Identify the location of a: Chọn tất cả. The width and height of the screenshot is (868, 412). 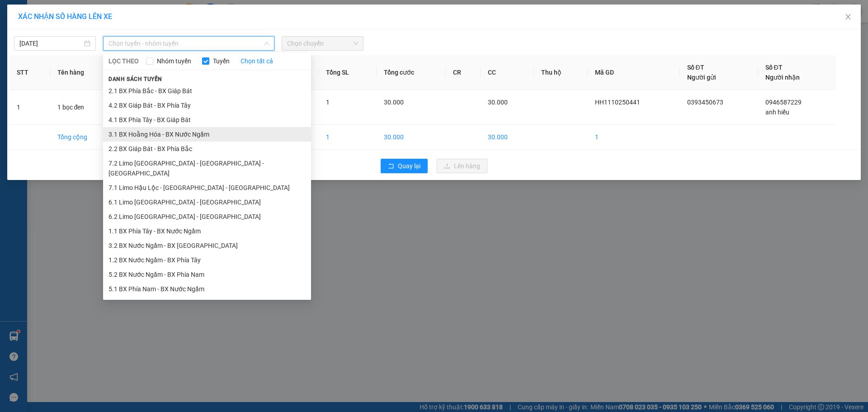
(257, 61).